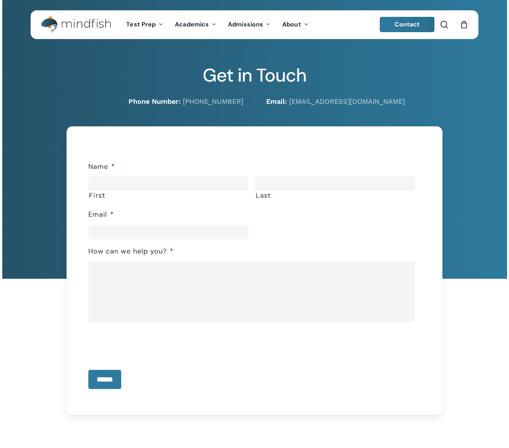  What do you see at coordinates (255, 24) in the screenshot?
I see `header: Main Menu` at bounding box center [255, 24].